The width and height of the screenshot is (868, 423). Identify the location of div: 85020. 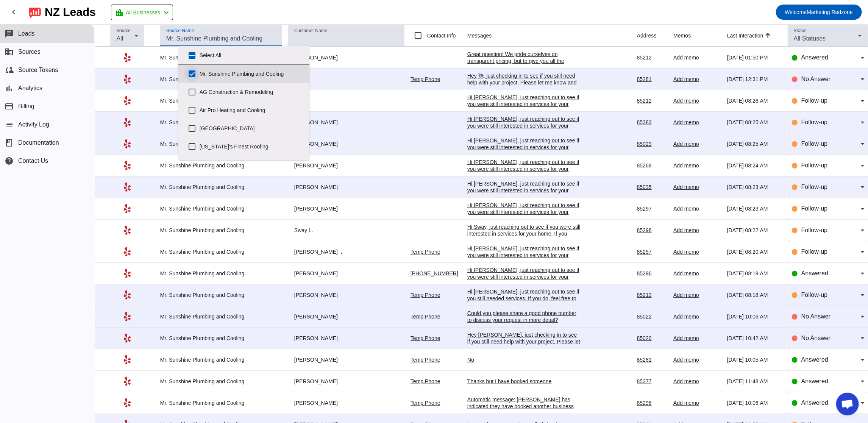
(652, 338).